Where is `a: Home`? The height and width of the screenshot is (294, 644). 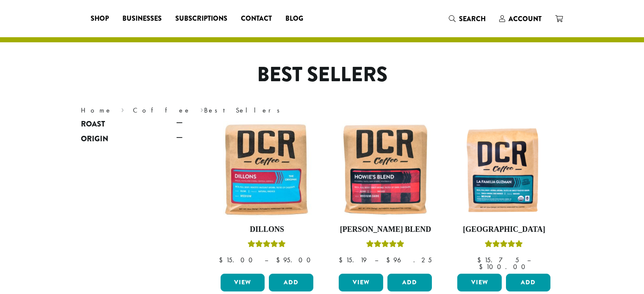
a: Home is located at coordinates (97, 110).